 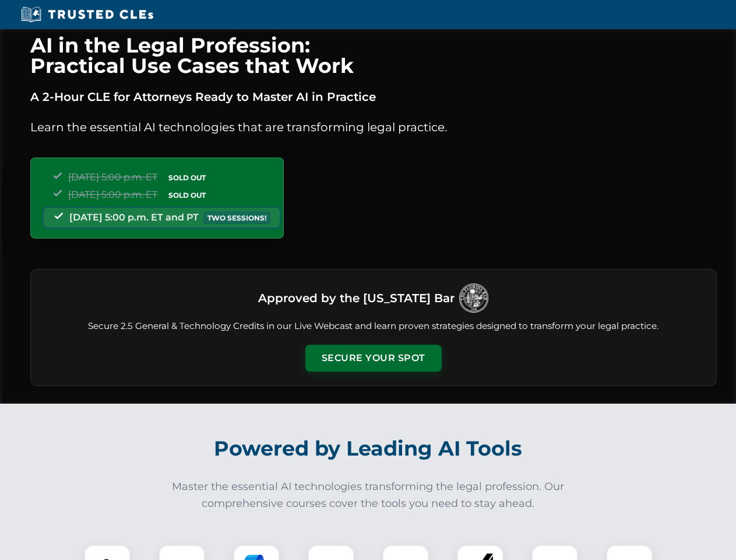 What do you see at coordinates (373, 56) in the screenshot?
I see `h1: AI in the Legal Profession: Practical Use Cases that Work` at bounding box center [373, 56].